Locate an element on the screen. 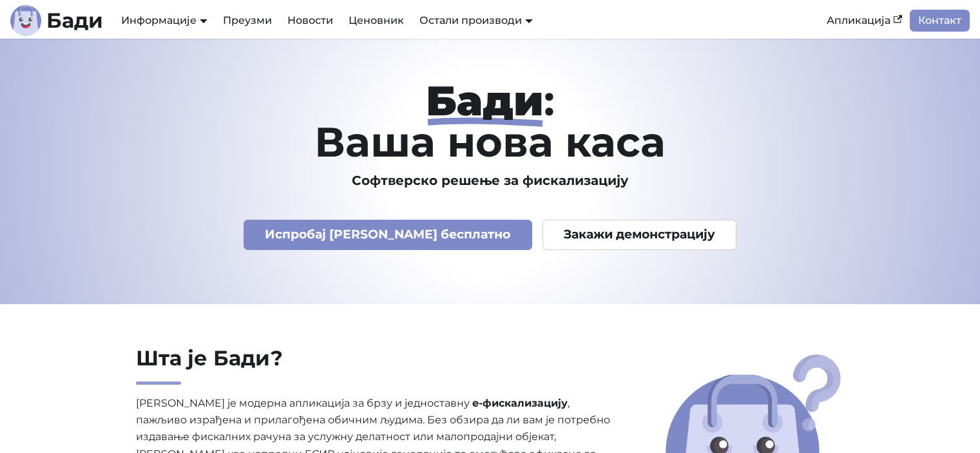 Image resolution: width=980 pixels, height=453 pixels. a: Ценовник is located at coordinates (376, 21).